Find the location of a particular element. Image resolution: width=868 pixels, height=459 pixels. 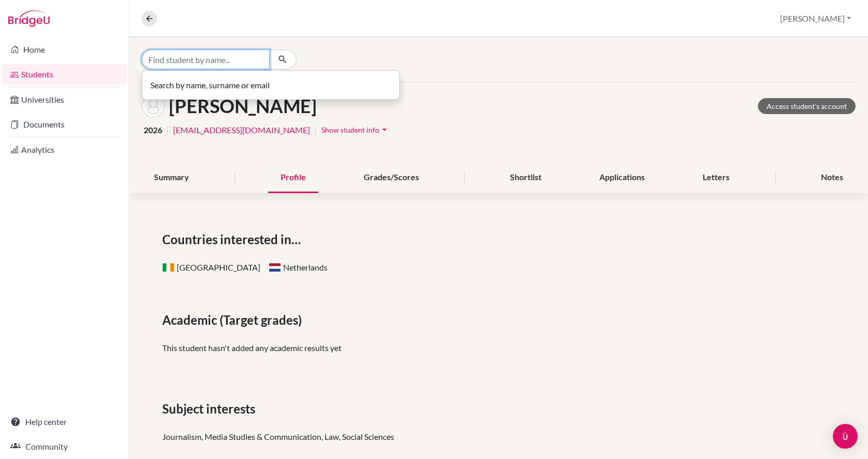

span: Countries interested in… is located at coordinates (234, 240).